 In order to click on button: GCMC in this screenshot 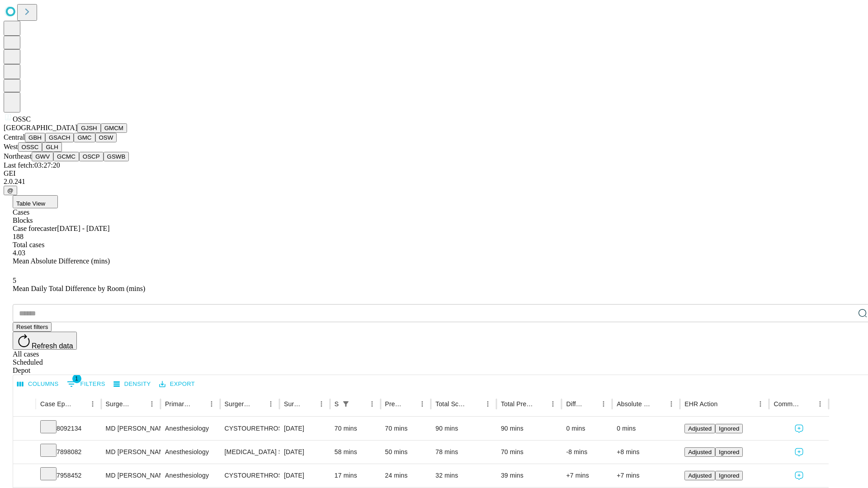, I will do `click(66, 157)`.